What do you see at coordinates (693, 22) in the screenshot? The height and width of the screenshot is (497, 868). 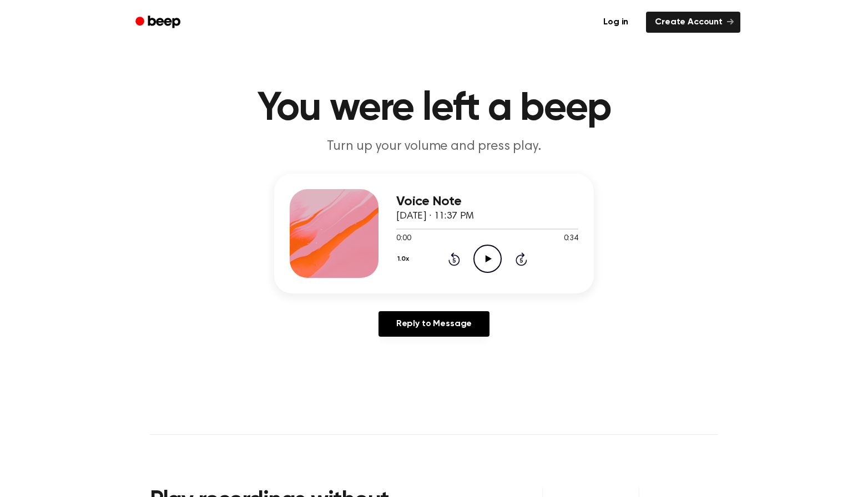 I see `a: Create Account` at bounding box center [693, 22].